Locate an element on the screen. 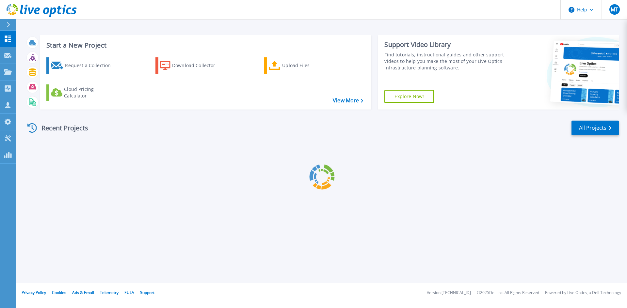 This screenshot has width=627, height=308. a: Cookies is located at coordinates (59, 293).